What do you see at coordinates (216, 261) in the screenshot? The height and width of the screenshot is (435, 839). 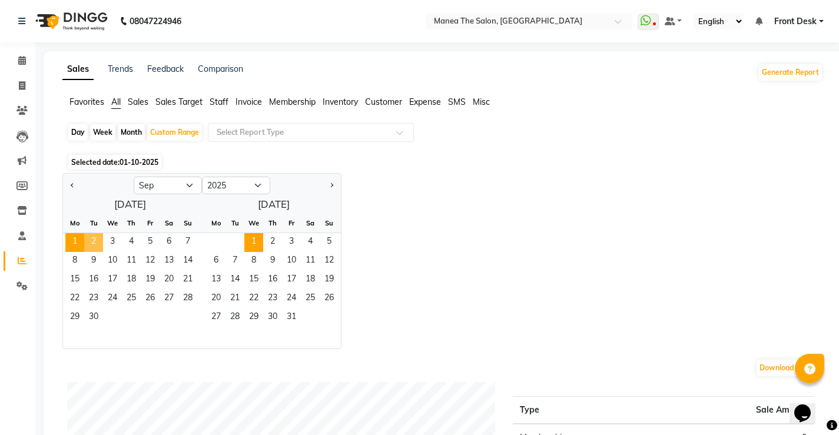 I see `div: Monday, October 6, 2025` at bounding box center [216, 261].